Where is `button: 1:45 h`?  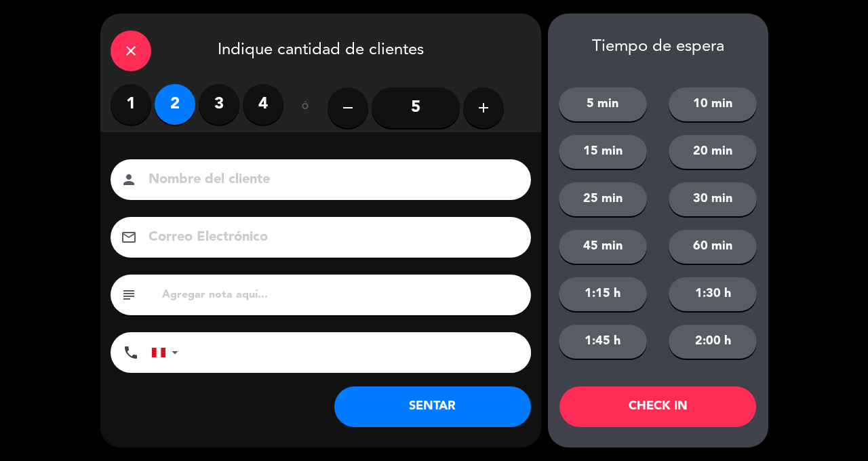
button: 1:45 h is located at coordinates (602, 341).